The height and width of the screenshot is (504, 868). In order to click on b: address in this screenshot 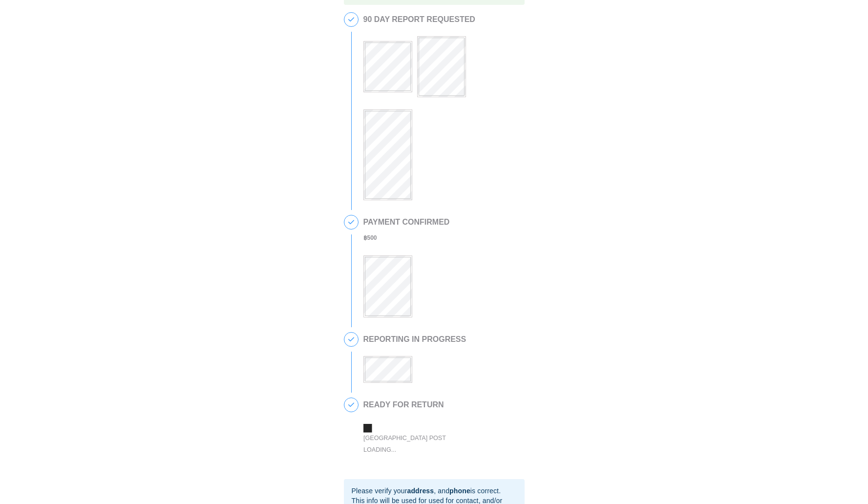, I will do `click(420, 490)`.